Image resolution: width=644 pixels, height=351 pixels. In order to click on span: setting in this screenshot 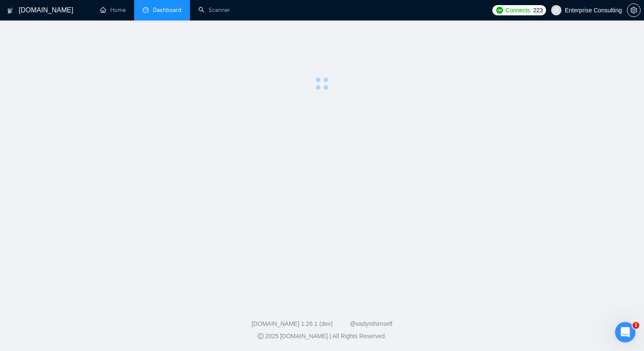, I will do `click(634, 10)`.